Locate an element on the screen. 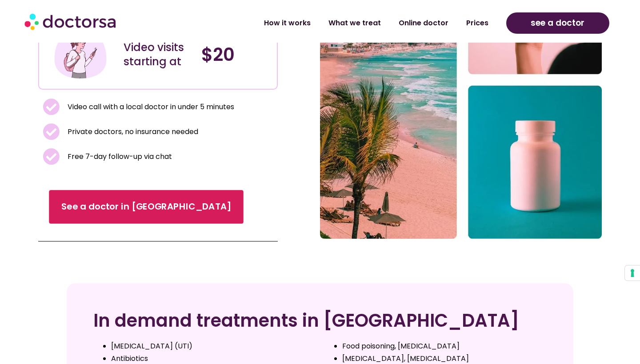 The height and width of the screenshot is (364, 640). div: Video visits starting at is located at coordinates (157, 55).